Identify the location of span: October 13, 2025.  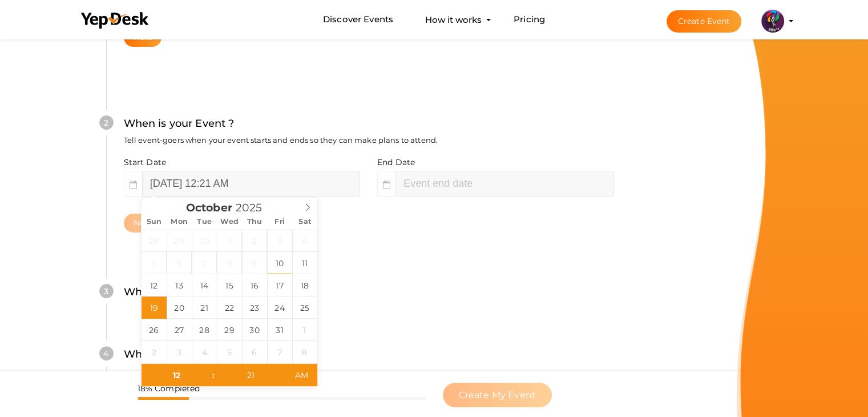
(179, 285).